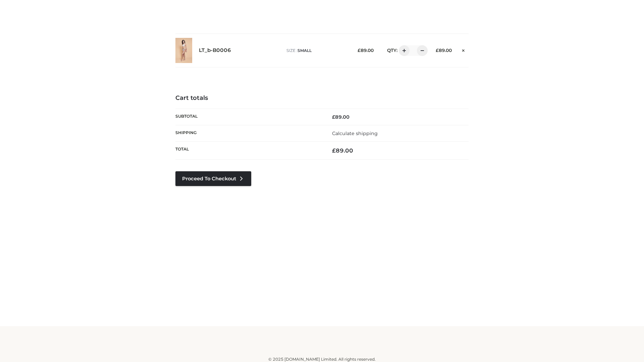 The image size is (644, 362). I want to click on p: size :, so click(316, 51).